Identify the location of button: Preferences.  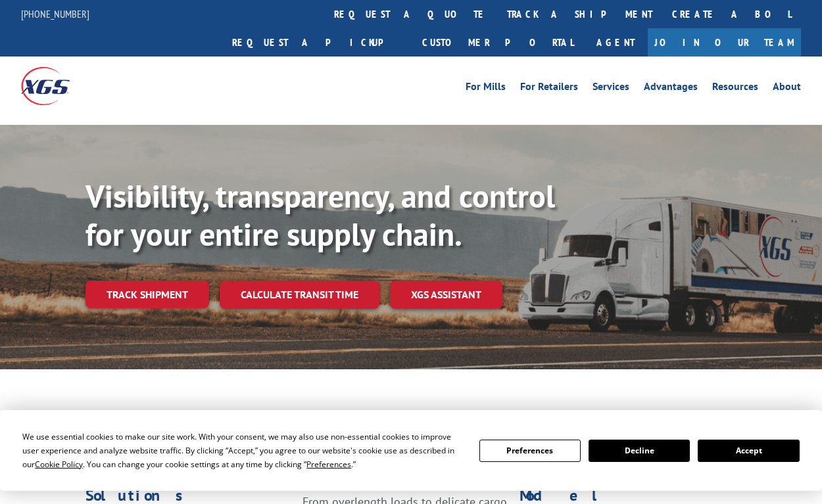
(530, 451).